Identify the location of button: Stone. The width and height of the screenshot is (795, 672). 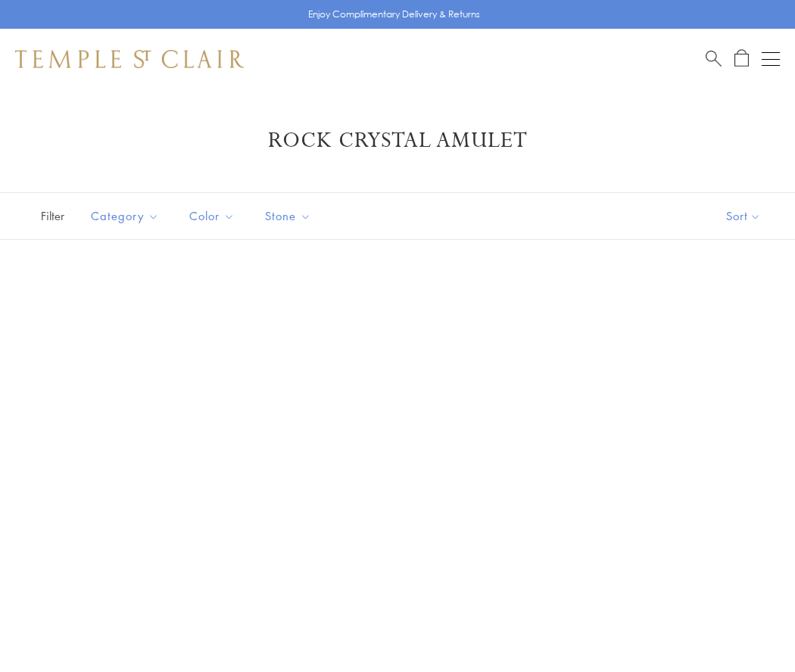
(288, 216).